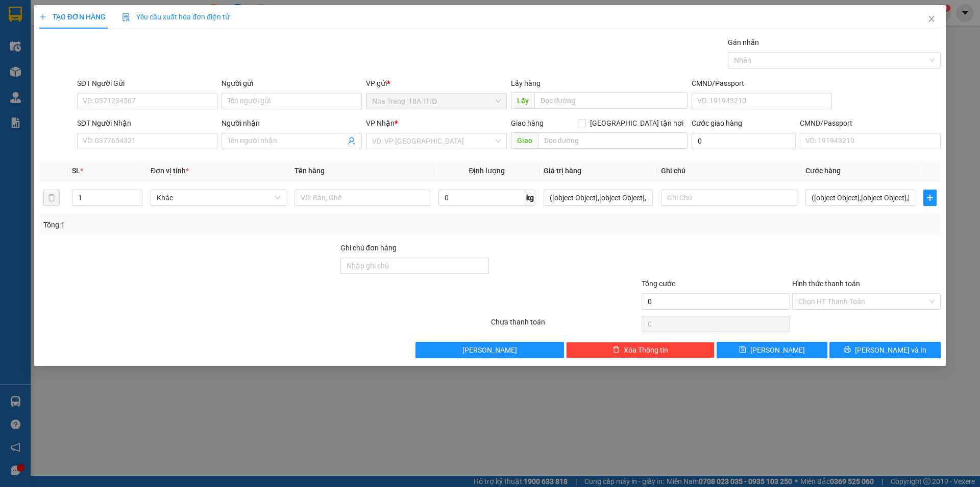 This screenshot has height=487, width=980. What do you see at coordinates (716, 123) in the screenshot?
I see `label: Cước giao hàng` at bounding box center [716, 123].